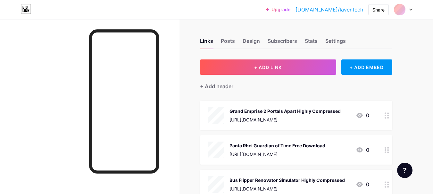 The image size is (433, 194). Describe the element at coordinates (282, 43) in the screenshot. I see `div: Subscribers` at that location.